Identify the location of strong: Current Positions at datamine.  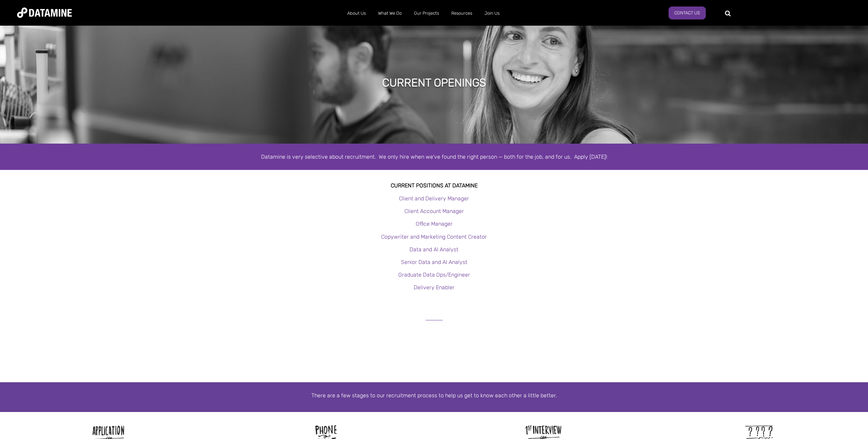
(434, 185).